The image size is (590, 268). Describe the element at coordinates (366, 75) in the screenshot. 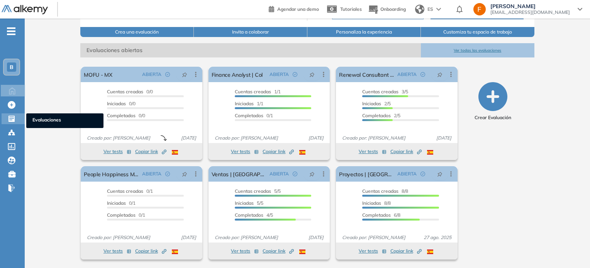

I see `a: Renewal Consultant - Upselling` at that location.